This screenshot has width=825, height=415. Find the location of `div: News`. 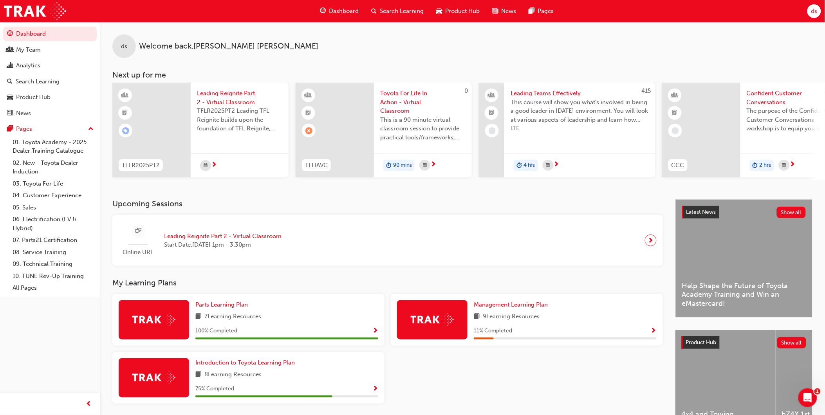

div: News is located at coordinates (24, 113).